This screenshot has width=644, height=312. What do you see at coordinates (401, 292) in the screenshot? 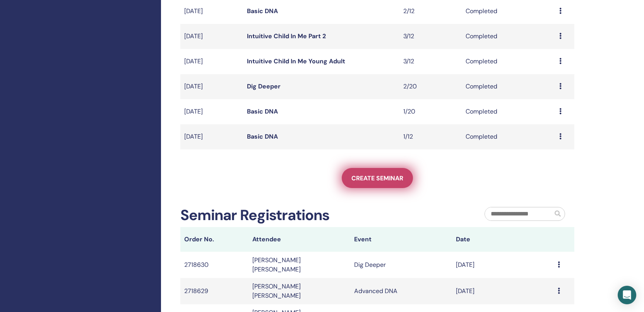
I see `td: Advanced DNA` at bounding box center [401, 292].